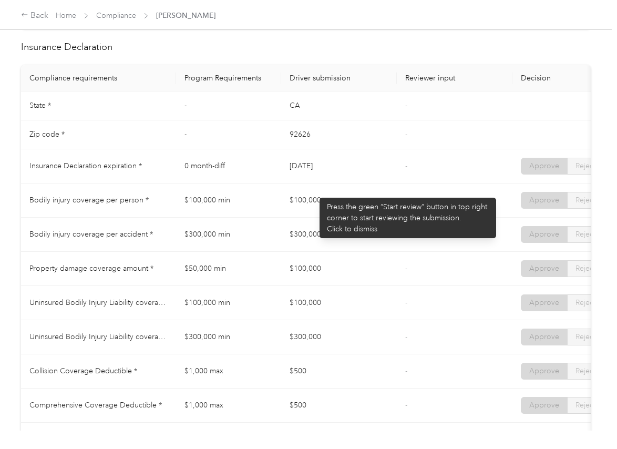 This screenshot has width=617, height=449. I want to click on td: Bodily injury coverage per accident *, so click(98, 234).